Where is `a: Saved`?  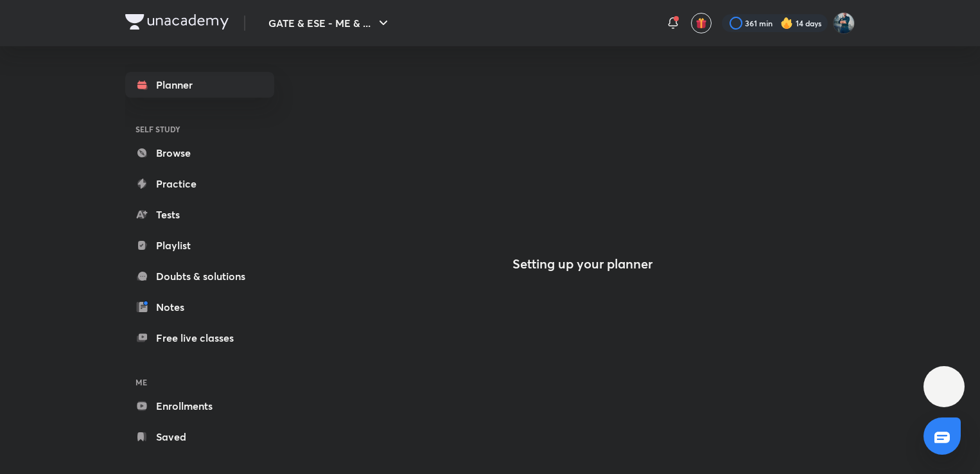
a: Saved is located at coordinates (200, 437).